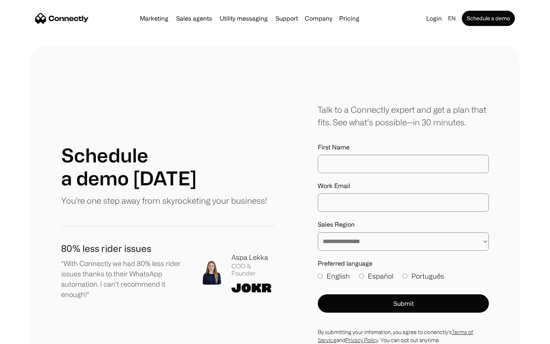 This screenshot has height=344, width=550. I want to click on label: Preferred language, so click(403, 263).